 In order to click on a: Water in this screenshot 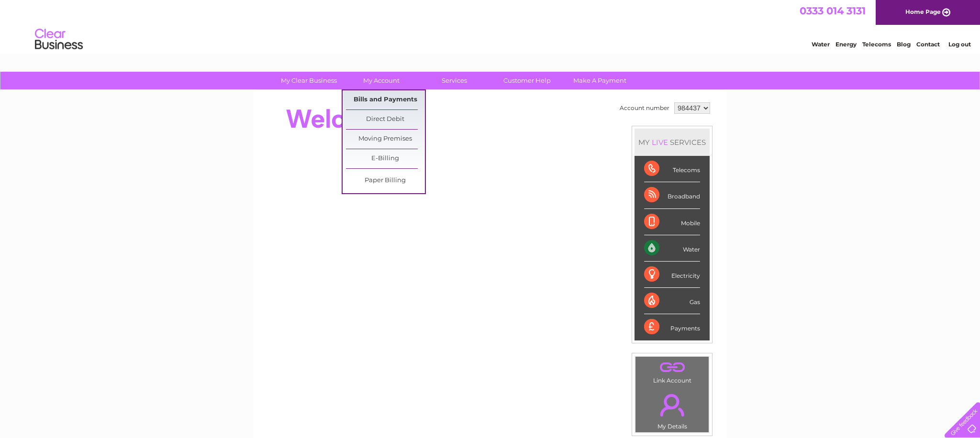, I will do `click(821, 44)`.